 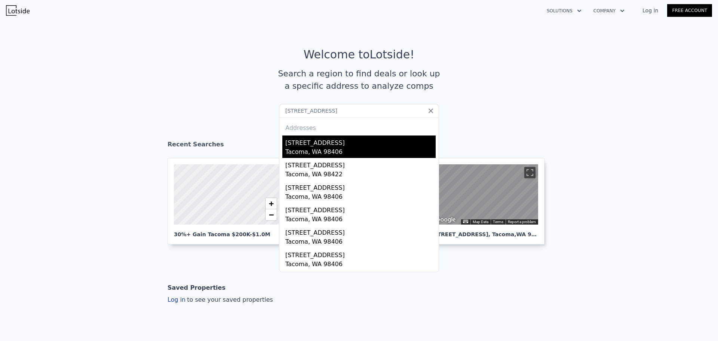 I want to click on input: Search an address or region..., so click(x=359, y=111).